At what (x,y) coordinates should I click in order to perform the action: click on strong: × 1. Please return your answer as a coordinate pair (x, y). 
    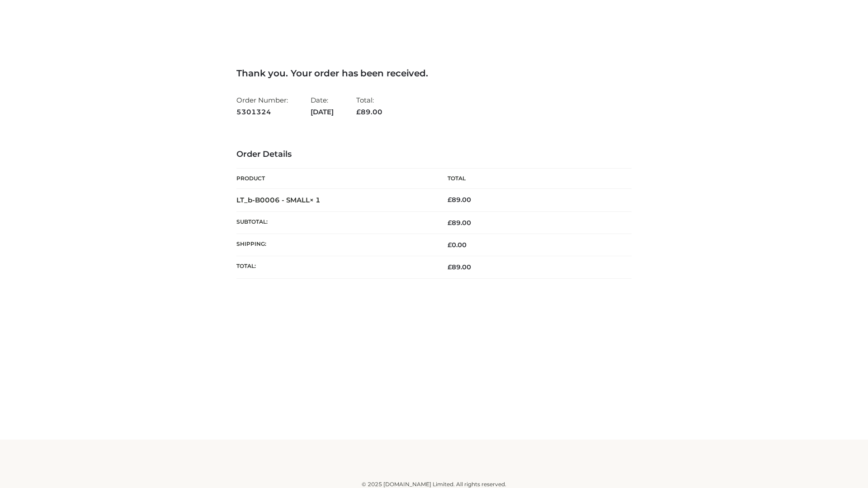
    Looking at the image, I should click on (315, 200).